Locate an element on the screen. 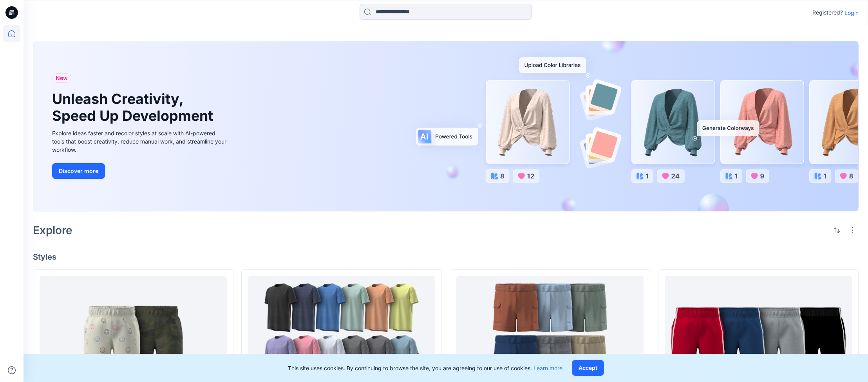 Image resolution: width=868 pixels, height=382 pixels. p: Login is located at coordinates (851, 13).